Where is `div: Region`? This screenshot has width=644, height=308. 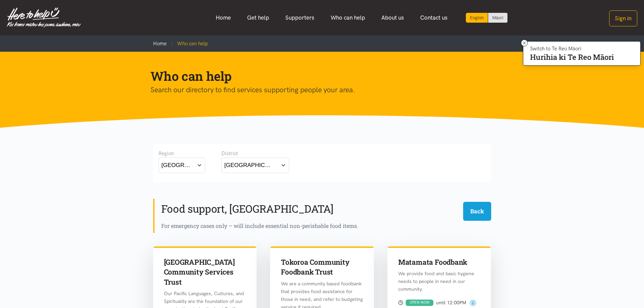 div: Region is located at coordinates (182, 153).